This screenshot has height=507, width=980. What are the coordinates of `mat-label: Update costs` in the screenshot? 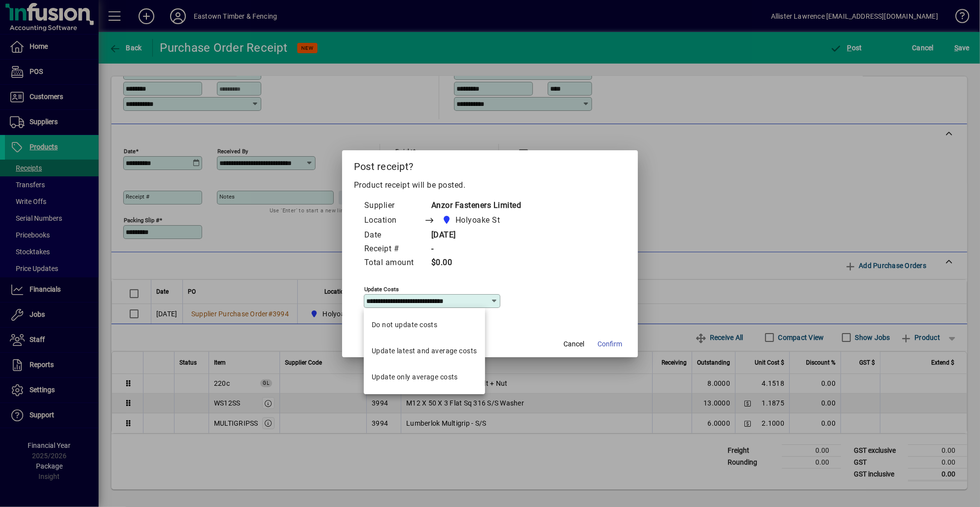 It's located at (382, 289).